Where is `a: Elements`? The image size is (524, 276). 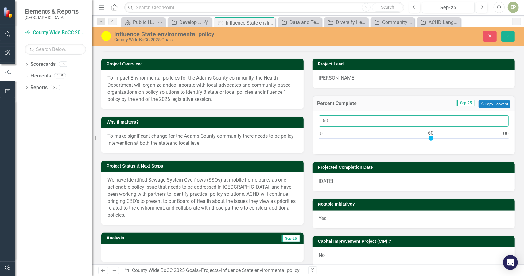
a: Elements is located at coordinates (41, 76).